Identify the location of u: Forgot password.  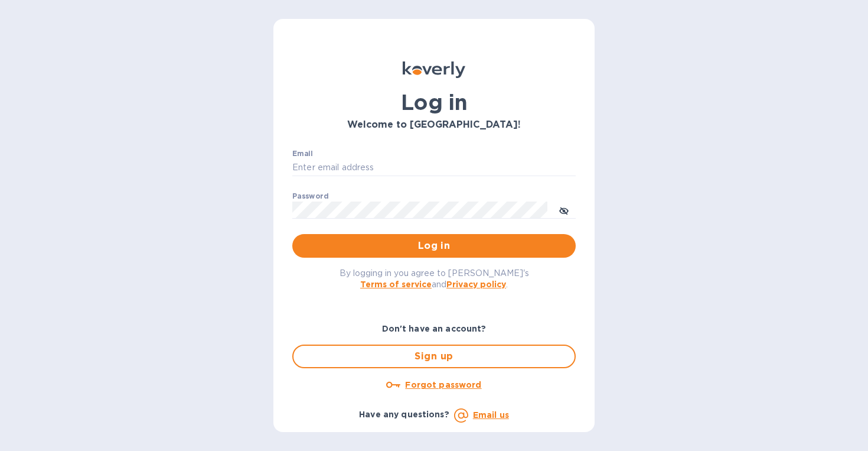
(443, 384).